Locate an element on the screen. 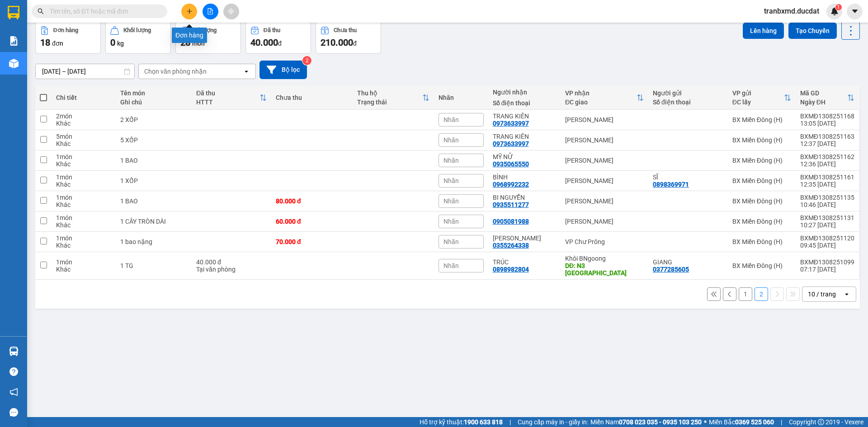  div: 0935065550 is located at coordinates (511, 164).